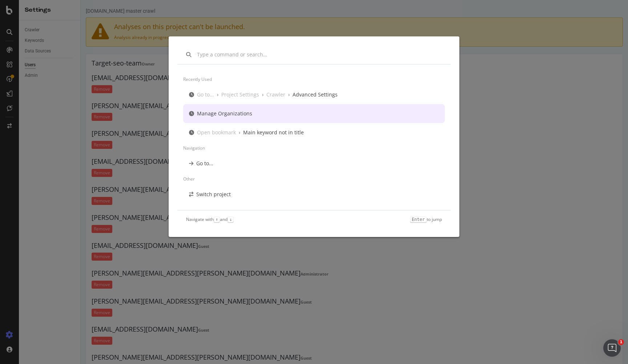 This screenshot has height=364, width=628. What do you see at coordinates (315, 94) in the screenshot?
I see `div: Advanced Settings` at bounding box center [315, 94].